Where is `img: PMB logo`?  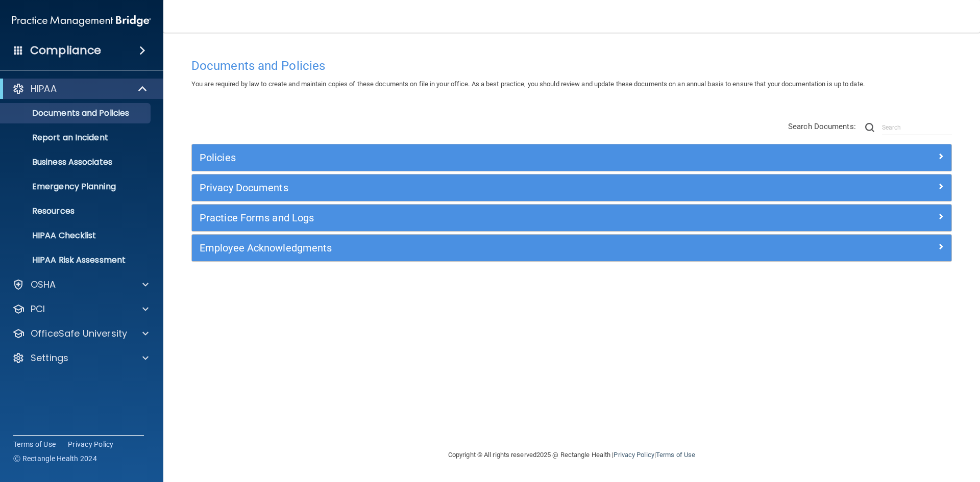
img: PMB logo is located at coordinates (81, 21).